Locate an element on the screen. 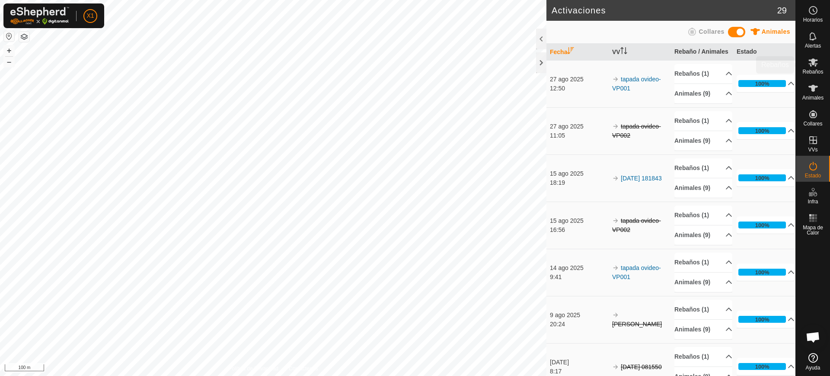 This screenshot has height=376, width=830. span: 29 is located at coordinates (782, 10).